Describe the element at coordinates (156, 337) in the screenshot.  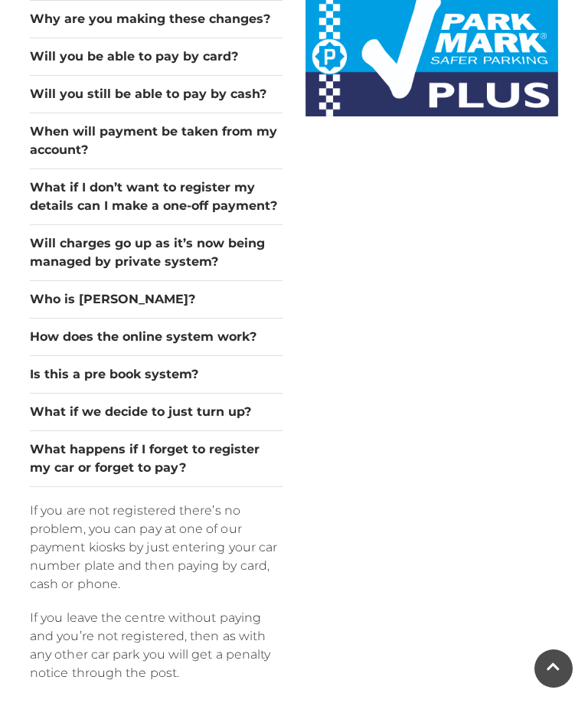
I see `button: How does the online system work?` at that location.